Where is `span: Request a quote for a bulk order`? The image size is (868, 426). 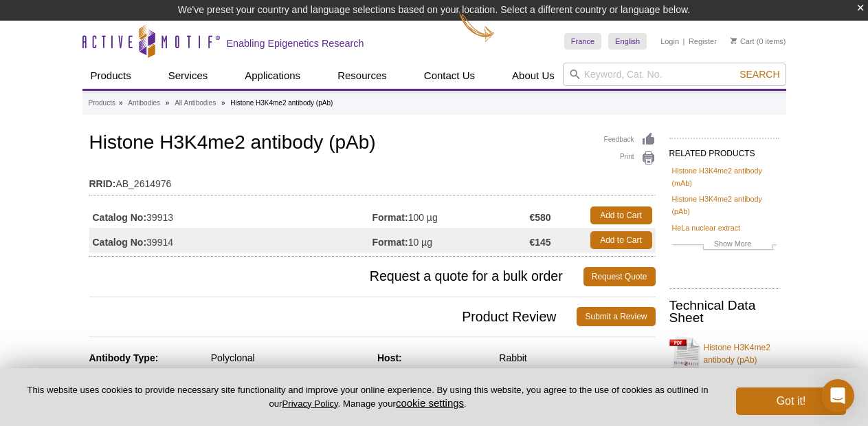
span: Request a quote for a bulk order is located at coordinates (336, 277).